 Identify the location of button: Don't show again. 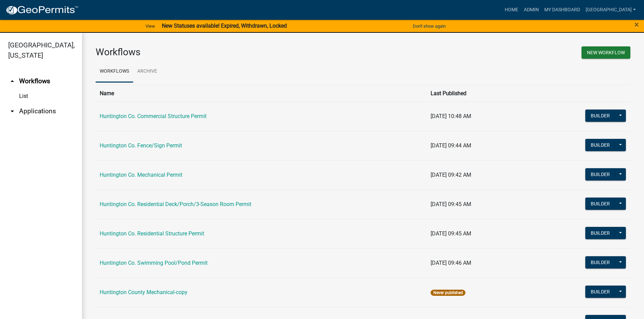
(429, 26).